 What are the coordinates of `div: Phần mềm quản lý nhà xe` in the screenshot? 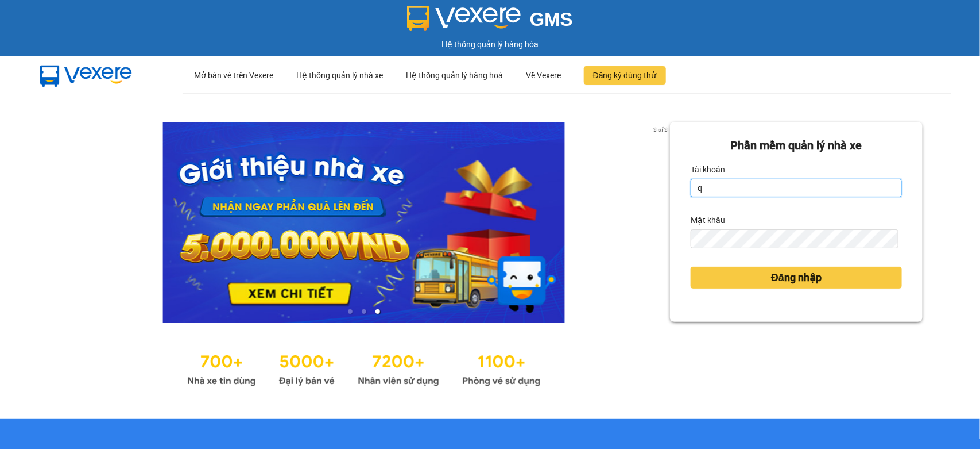 It's located at (797, 145).